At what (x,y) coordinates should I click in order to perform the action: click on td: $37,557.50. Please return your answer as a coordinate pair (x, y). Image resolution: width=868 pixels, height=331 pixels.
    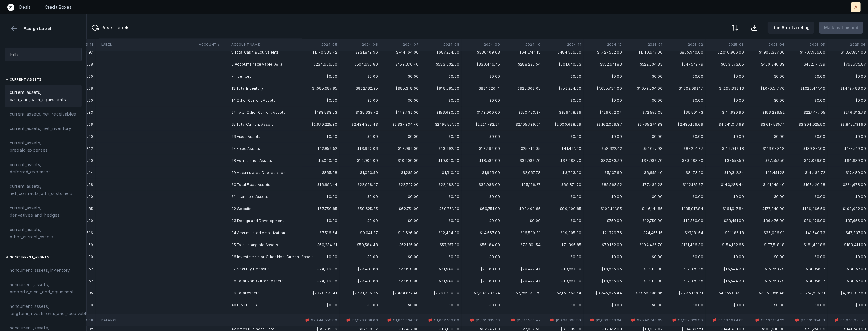
    Looking at the image, I should click on (725, 161).